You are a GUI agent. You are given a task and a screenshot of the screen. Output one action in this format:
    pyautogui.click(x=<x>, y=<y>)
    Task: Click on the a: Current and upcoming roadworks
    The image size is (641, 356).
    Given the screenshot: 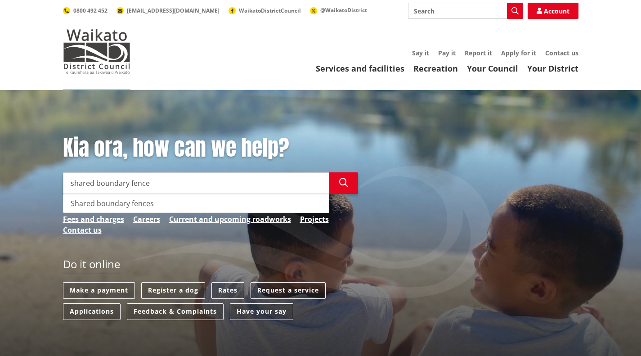 What is the action you would take?
    pyautogui.click(x=230, y=219)
    